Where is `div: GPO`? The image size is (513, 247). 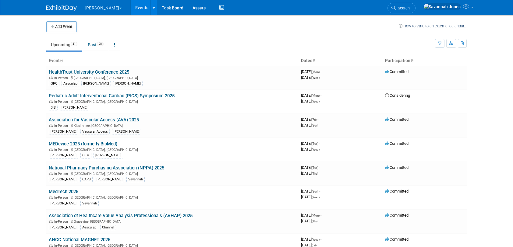
div: GPO is located at coordinates (54, 84).